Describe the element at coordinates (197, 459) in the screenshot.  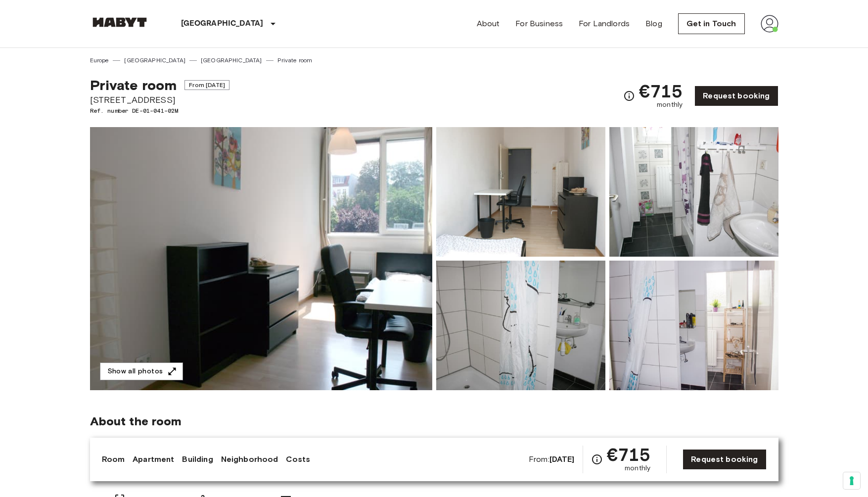
I see `a: Building` at that location.